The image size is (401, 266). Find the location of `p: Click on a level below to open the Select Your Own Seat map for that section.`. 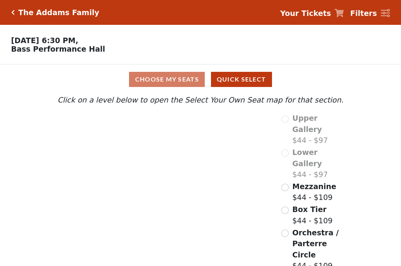

p: Click on a level below to open the Select Your Own Seat map for that section. is located at coordinates (200, 100).